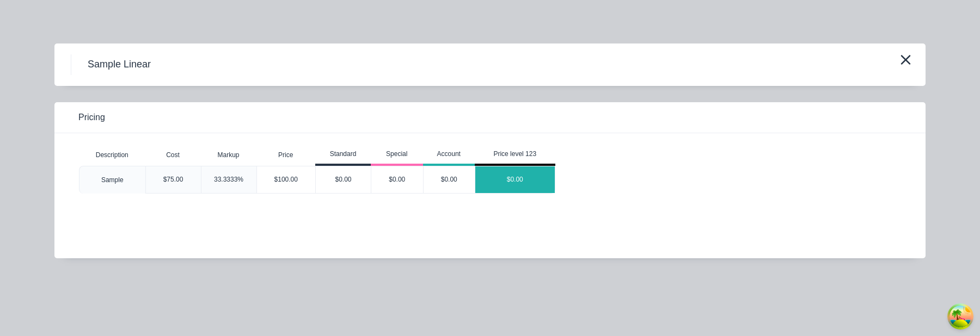  What do you see at coordinates (112, 180) in the screenshot?
I see `div: Sample` at bounding box center [112, 180].